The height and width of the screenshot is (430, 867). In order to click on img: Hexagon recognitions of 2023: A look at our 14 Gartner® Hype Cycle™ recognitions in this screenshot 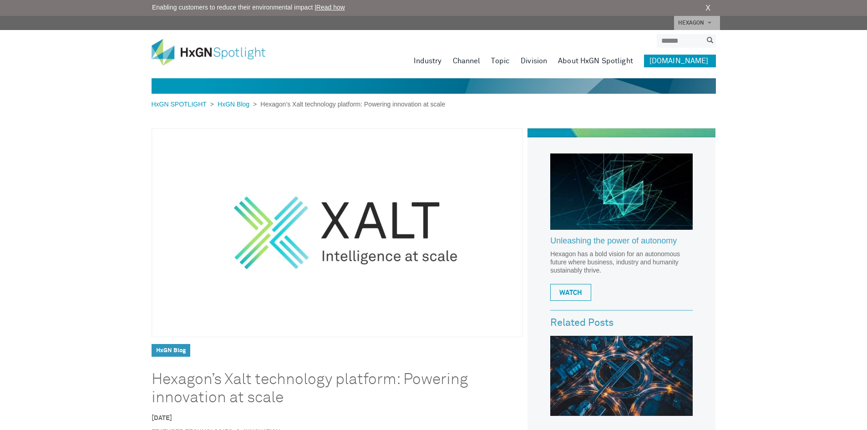, I will do `click(622, 376)`.